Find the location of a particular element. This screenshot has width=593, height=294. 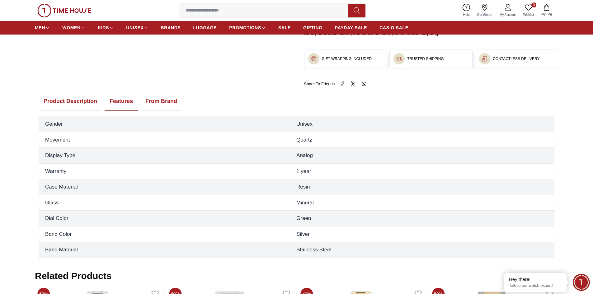

td: Resin is located at coordinates (422, 187).